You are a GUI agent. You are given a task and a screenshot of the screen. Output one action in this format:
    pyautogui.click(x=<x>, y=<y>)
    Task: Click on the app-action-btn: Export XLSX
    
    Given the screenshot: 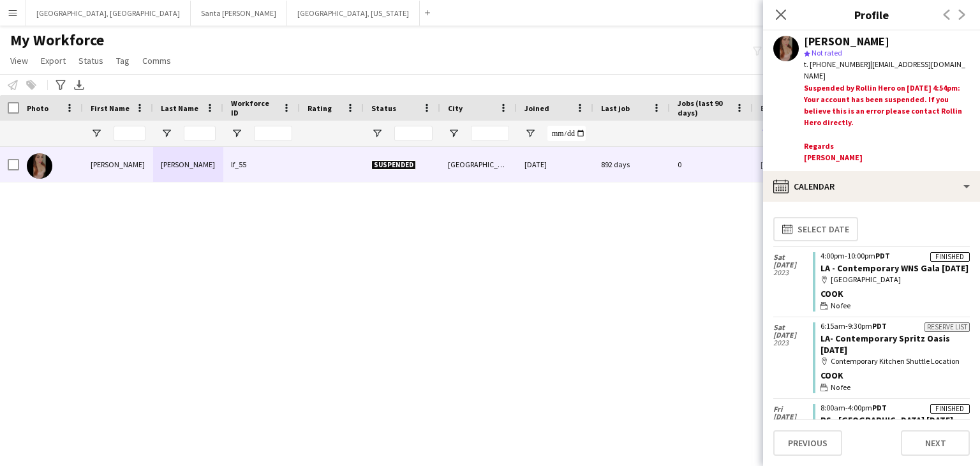 What is the action you would take?
    pyautogui.click(x=79, y=85)
    